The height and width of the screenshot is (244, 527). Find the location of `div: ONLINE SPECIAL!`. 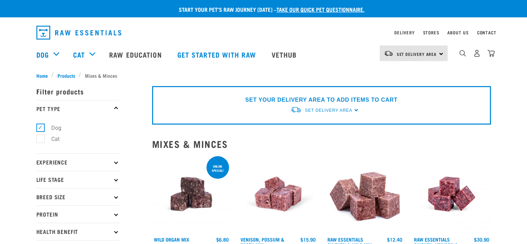

div: ONLINE SPECIAL! is located at coordinates (218, 168).